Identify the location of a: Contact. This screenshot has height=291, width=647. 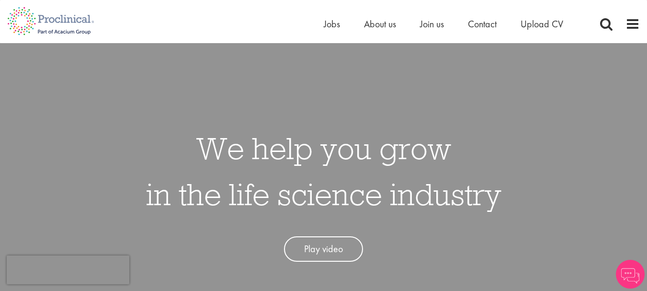
(482, 24).